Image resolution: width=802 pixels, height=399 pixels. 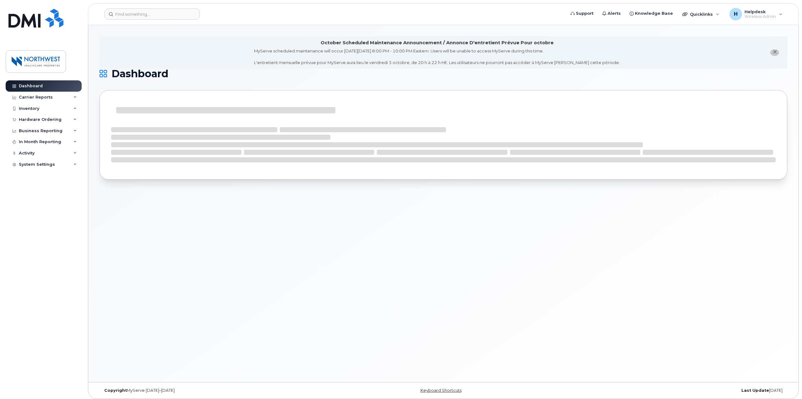 I want to click on div: October Scheduled Maintenance Announcement / Annonce D'entretient Prévue Pour octobre, so click(x=437, y=43).